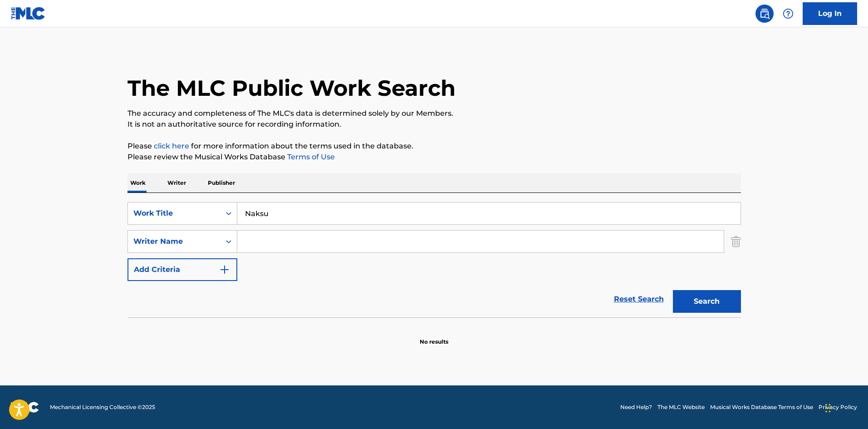  What do you see at coordinates (639, 299) in the screenshot?
I see `a: Reset Search` at bounding box center [639, 299].